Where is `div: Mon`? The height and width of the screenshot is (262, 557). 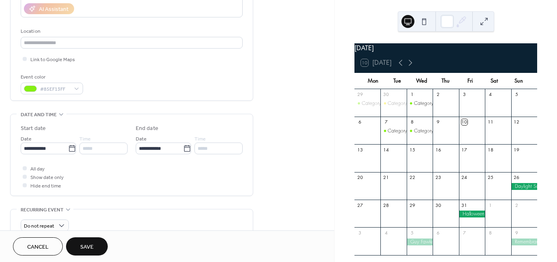 div: Mon is located at coordinates (373, 81).